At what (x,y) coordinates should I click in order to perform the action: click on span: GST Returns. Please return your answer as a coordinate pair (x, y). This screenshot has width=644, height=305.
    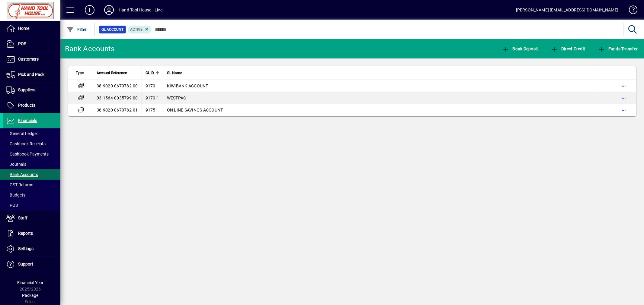
    Looking at the image, I should click on (20, 185).